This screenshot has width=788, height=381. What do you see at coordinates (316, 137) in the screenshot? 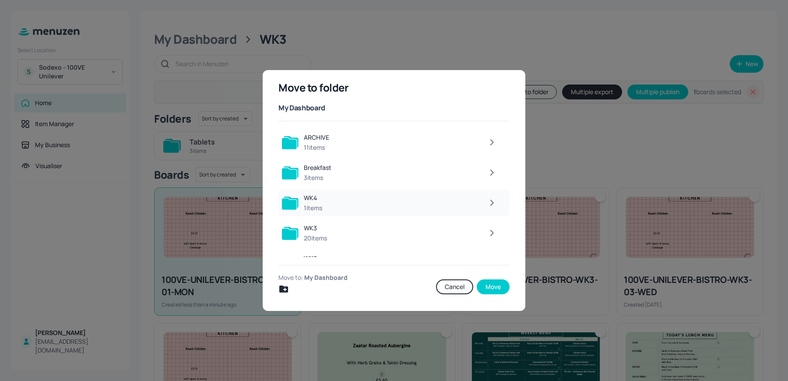
I see `div: ARCHIVE` at bounding box center [316, 137].